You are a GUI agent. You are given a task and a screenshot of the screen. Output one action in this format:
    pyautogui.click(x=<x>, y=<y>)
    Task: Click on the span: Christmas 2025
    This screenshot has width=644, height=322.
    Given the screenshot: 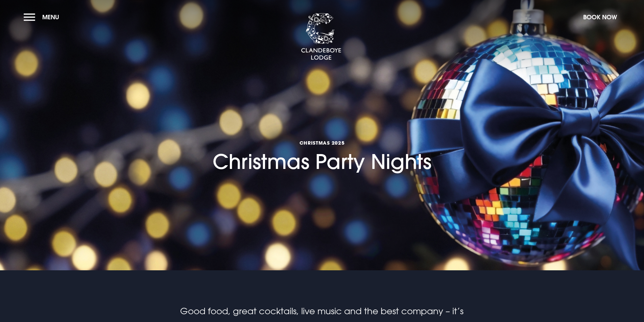 What is the action you would take?
    pyautogui.click(x=322, y=142)
    